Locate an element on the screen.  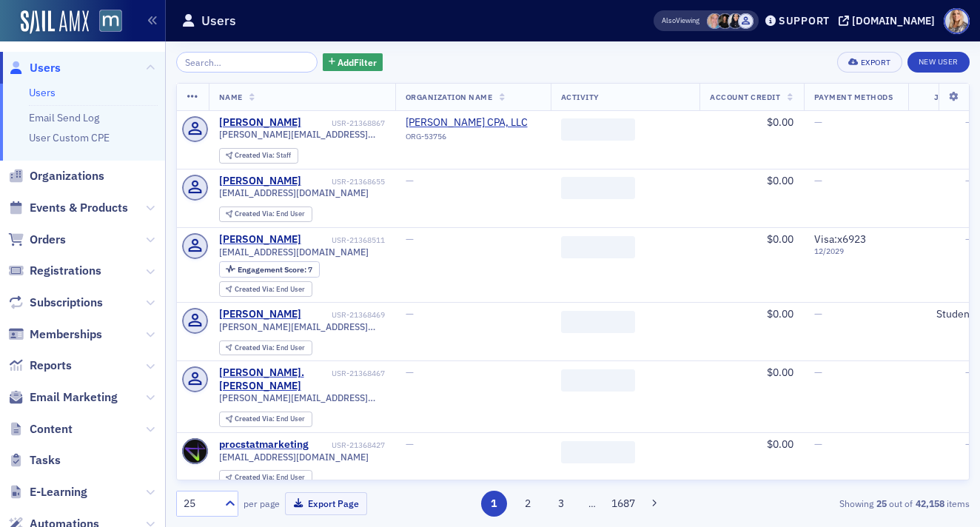
div: USR-21368469 is located at coordinates (344, 314).